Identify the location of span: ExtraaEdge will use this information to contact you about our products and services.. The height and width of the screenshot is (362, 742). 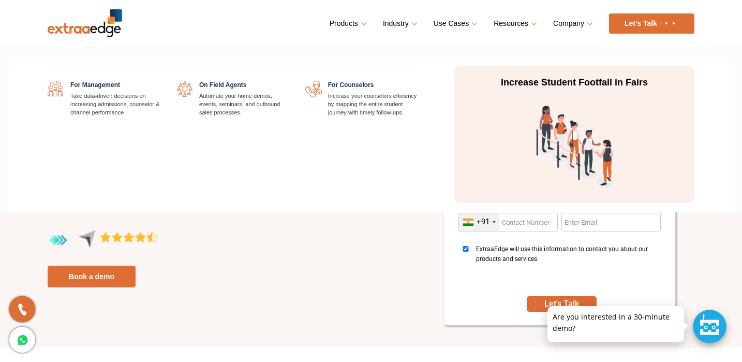
(567, 263).